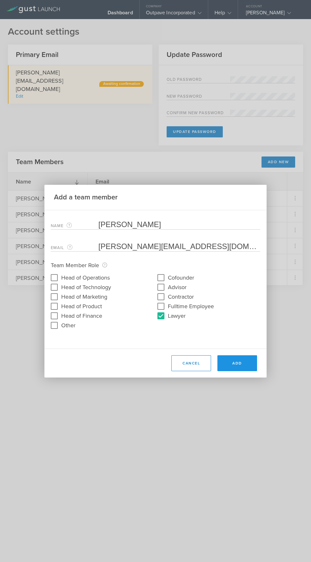 This screenshot has width=311, height=562. I want to click on div: Chat Widget, so click(296, 546).